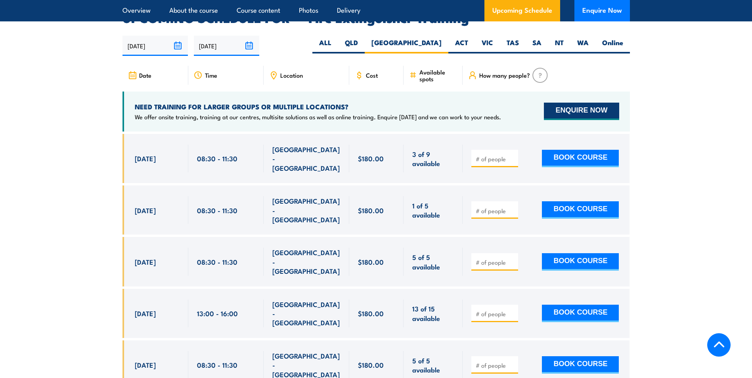 The height and width of the screenshot is (378, 752). I want to click on label: ALL, so click(325, 46).